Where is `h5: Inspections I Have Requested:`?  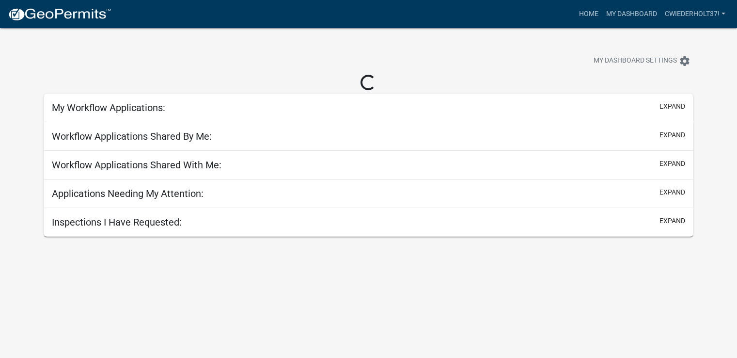
h5: Inspections I Have Requested: is located at coordinates (117, 222).